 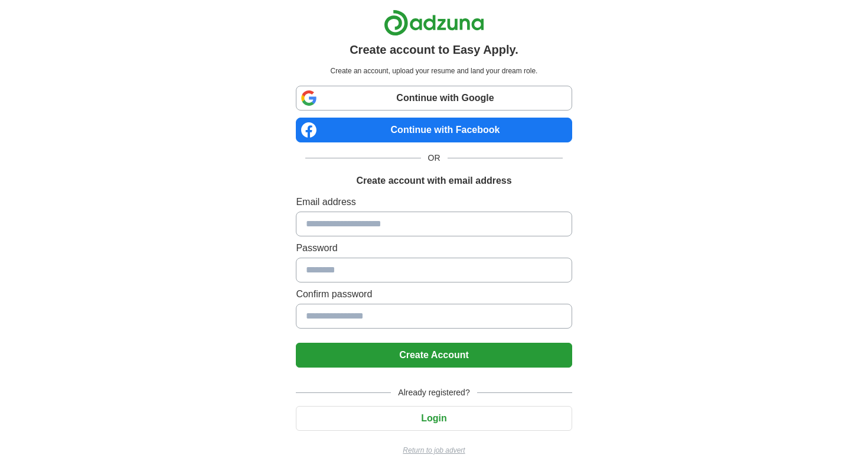 What do you see at coordinates (433, 181) in the screenshot?
I see `h1: Create account with email address` at bounding box center [433, 181].